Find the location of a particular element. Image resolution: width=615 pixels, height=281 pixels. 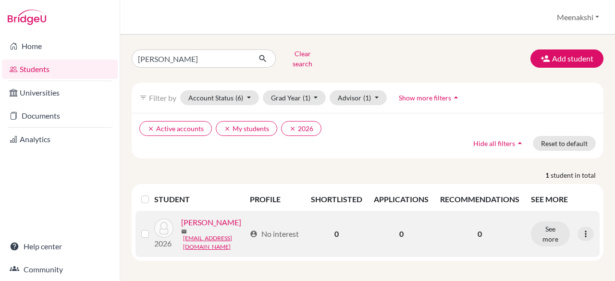

a: Documents is located at coordinates (60, 116).